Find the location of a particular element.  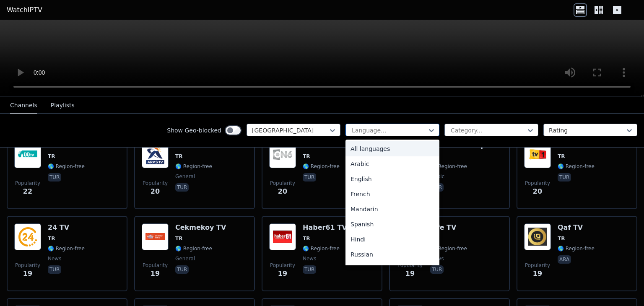

img: 24 TV is located at coordinates (28, 237).